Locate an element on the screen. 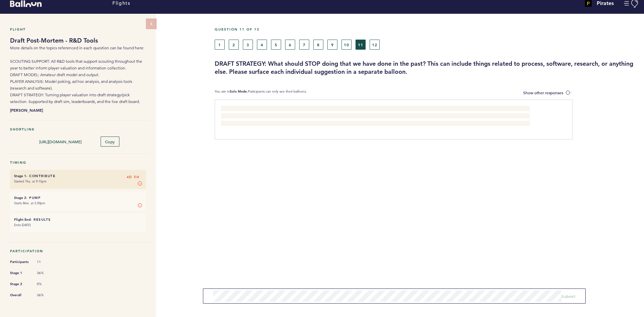 The image size is (644, 317). span: Stage 1 is located at coordinates (20, 273).